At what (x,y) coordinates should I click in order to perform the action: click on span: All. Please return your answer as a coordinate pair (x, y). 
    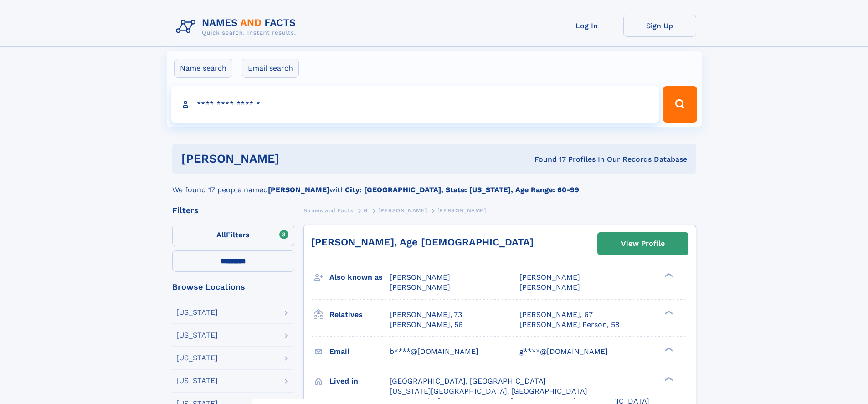
    Looking at the image, I should click on (221, 234).